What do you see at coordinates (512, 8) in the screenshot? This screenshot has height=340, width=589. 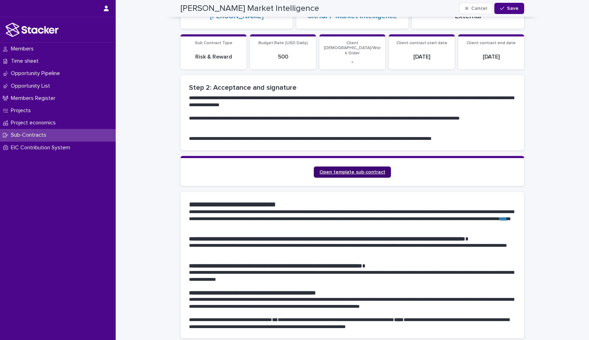 I see `span: Save` at bounding box center [512, 8].